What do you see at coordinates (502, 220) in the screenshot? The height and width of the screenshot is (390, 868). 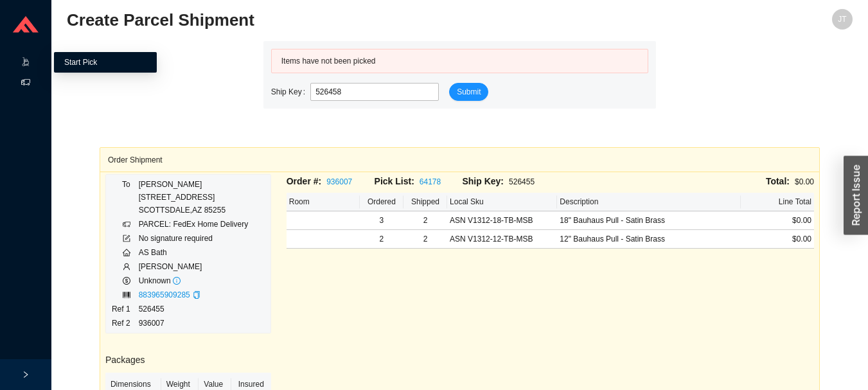 I see `td: ASN V1312-18-TB-MSB` at bounding box center [502, 220].